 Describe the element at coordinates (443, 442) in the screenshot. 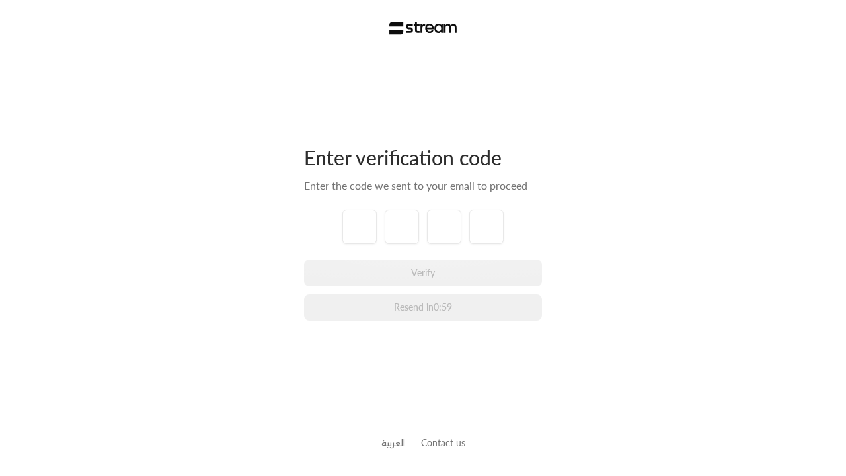

I see `button: Contact us` at that location.